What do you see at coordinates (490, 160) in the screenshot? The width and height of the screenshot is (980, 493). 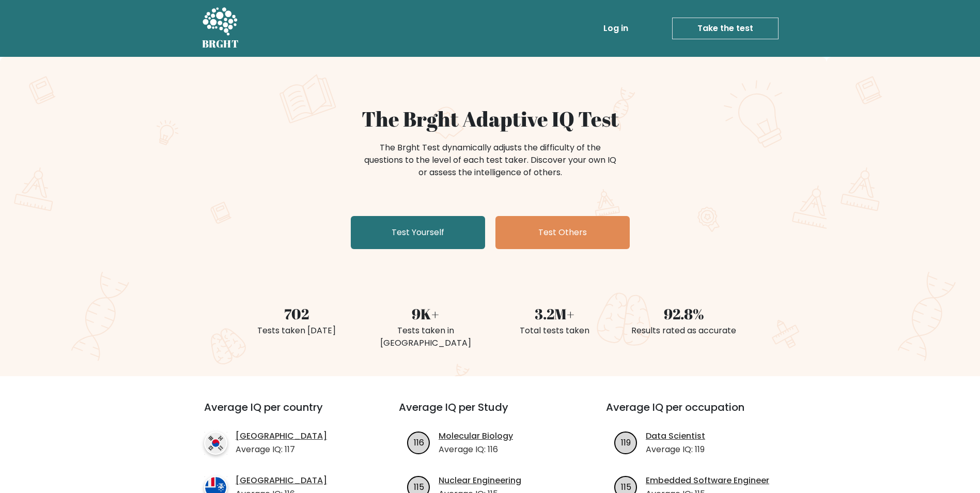 I see `div: The Brght Test dynamically adjusts the difficulty of the questions to the level of each test take...` at bounding box center [490, 160].